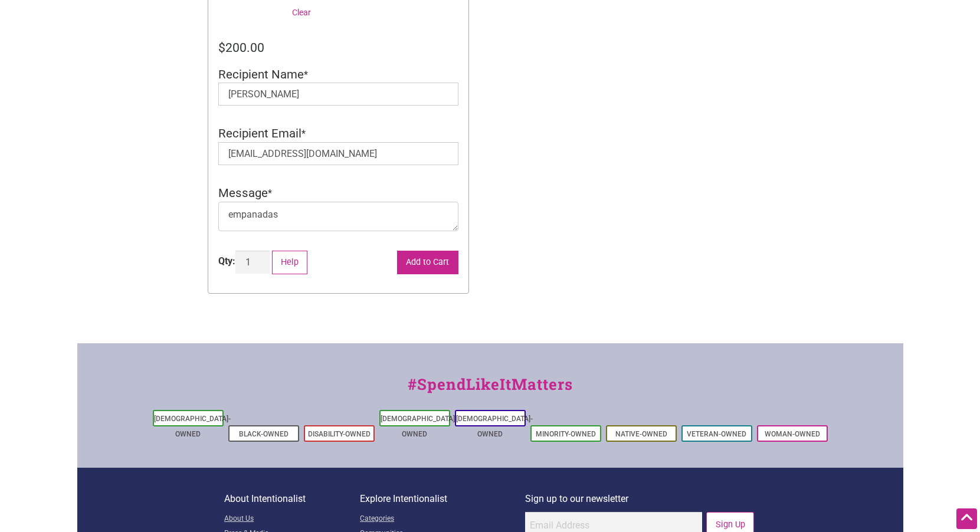 This screenshot has height=532, width=980. Describe the element at coordinates (338, 153) in the screenshot. I see `input: Recipient Email` at that location.